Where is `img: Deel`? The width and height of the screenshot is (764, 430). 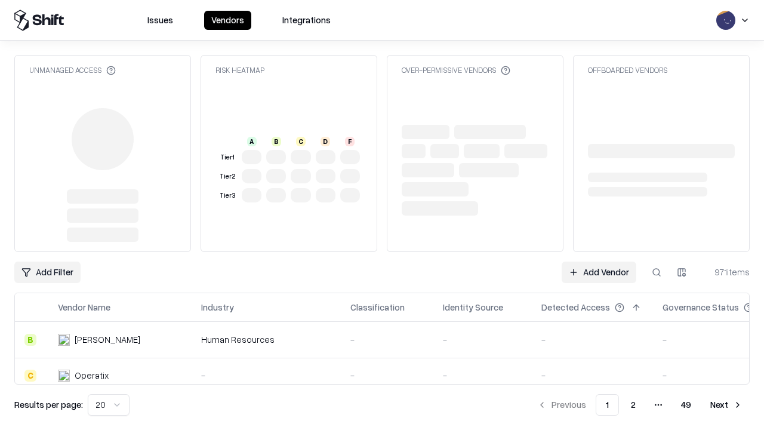
img: Deel is located at coordinates (64, 340).